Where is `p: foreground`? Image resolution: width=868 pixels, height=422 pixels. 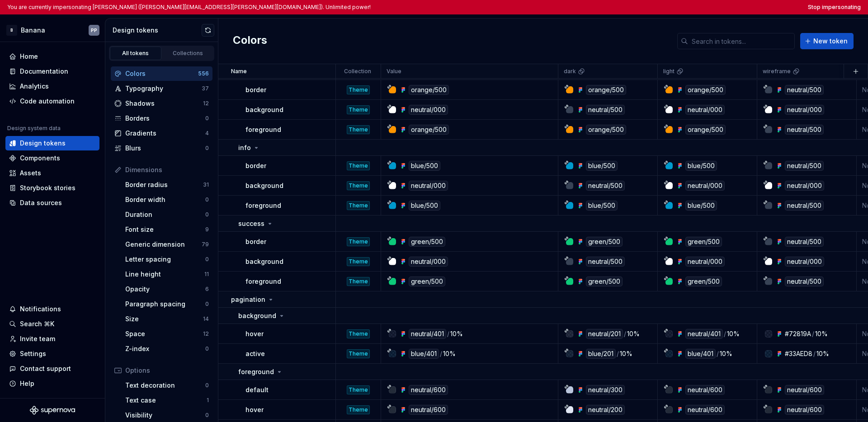
p: foreground is located at coordinates (263, 206).